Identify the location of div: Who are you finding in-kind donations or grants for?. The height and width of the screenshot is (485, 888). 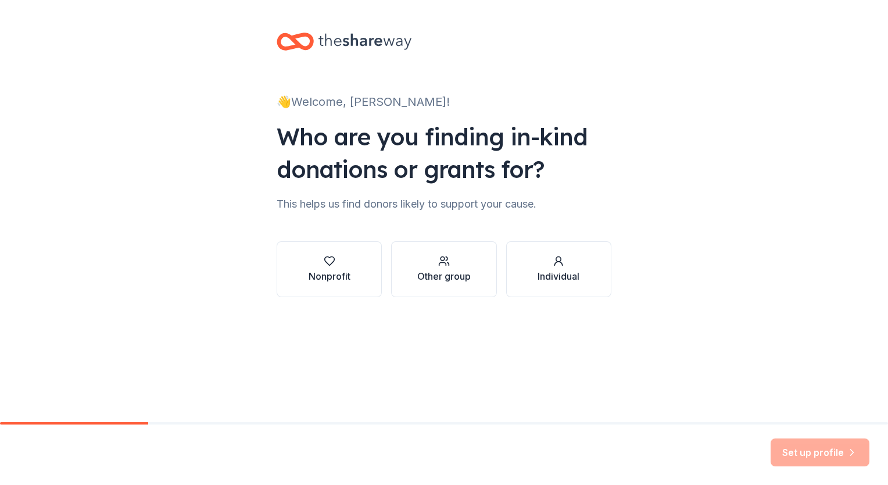
(444, 153).